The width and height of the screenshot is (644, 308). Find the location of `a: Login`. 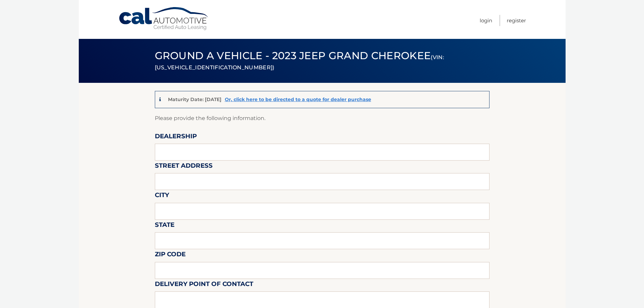

a: Login is located at coordinates (485, 20).